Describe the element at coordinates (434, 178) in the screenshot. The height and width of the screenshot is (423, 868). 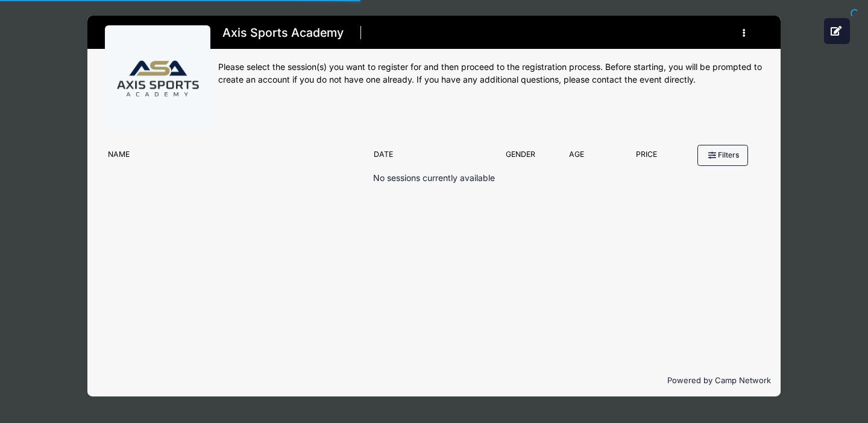
I see `p: No sessions currently available` at that location.